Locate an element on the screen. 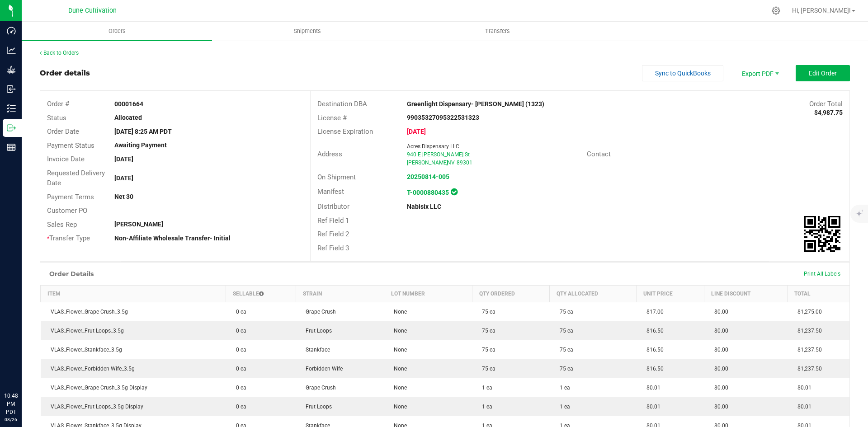 The height and width of the screenshot is (427, 868). span: $1,237.50 is located at coordinates (807, 368).